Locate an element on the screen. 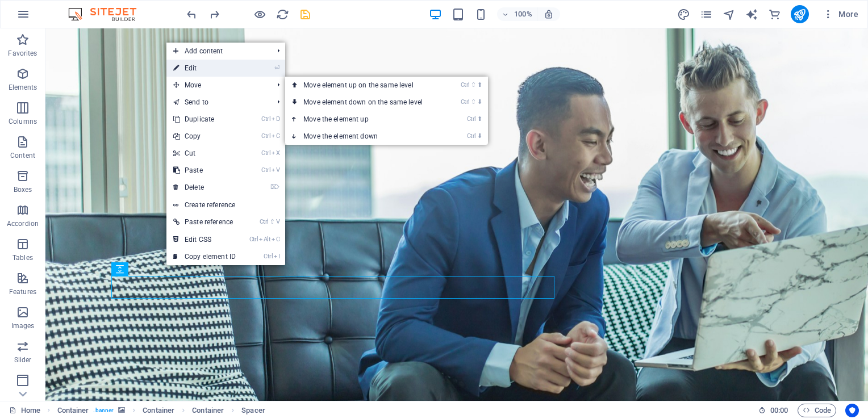 Image resolution: width=868 pixels, height=419 pixels. button: redo is located at coordinates (214, 14).